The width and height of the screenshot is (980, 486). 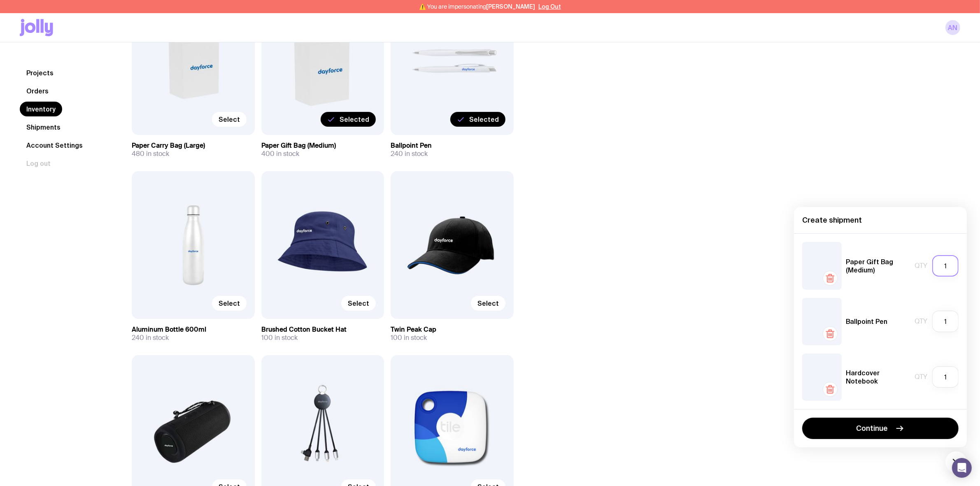 I want to click on button: Continue, so click(x=880, y=428).